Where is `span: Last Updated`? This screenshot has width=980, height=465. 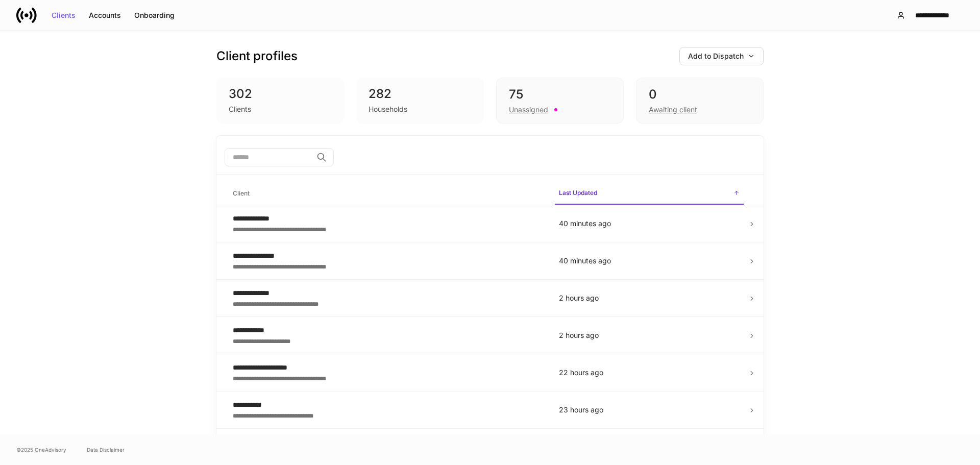
span: Last Updated is located at coordinates (649, 194).